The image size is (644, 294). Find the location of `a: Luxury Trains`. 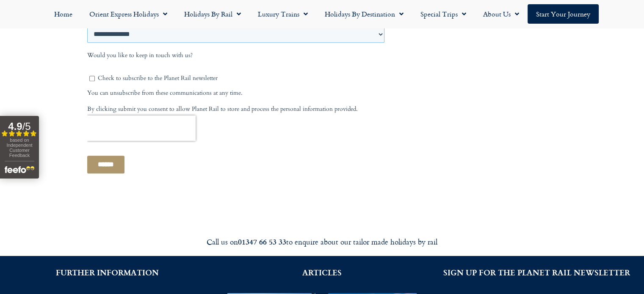

a: Luxury Trains is located at coordinates (283, 14).